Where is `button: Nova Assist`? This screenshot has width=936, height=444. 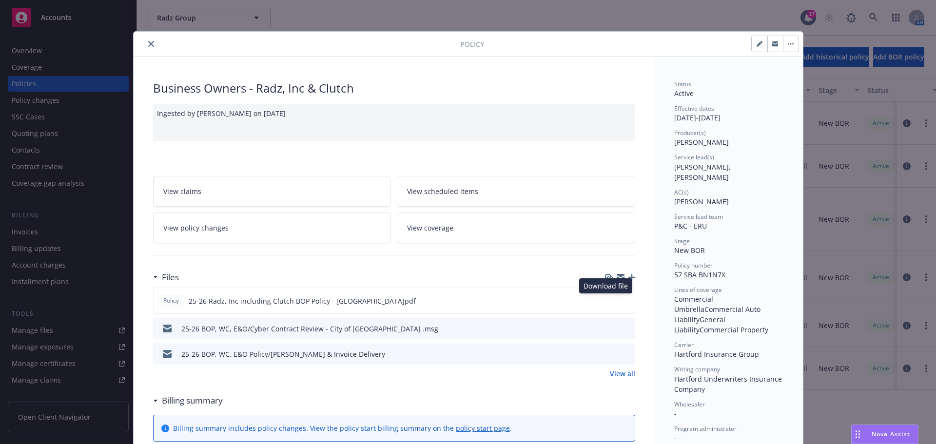 button: Nova Assist is located at coordinates (884, 434).